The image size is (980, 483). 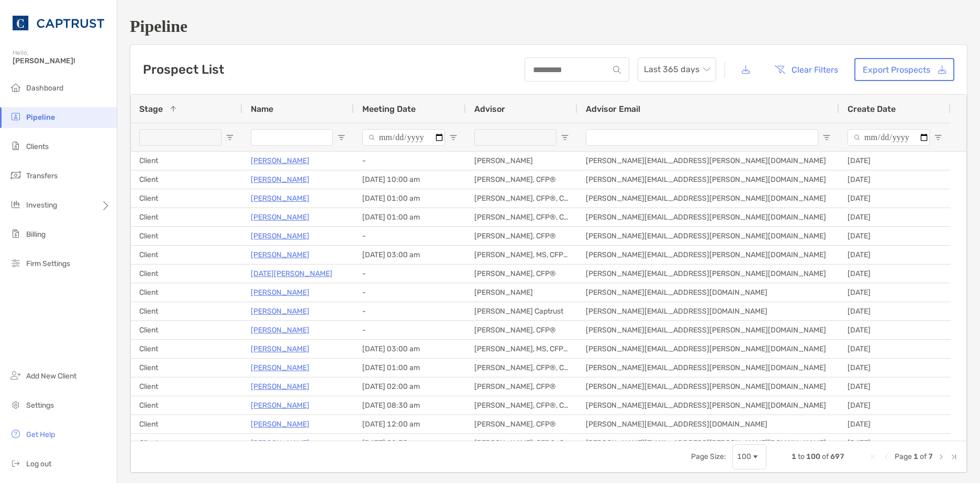 What do you see at coordinates (16, 376) in the screenshot?
I see `img: add_new_client icon` at bounding box center [16, 376].